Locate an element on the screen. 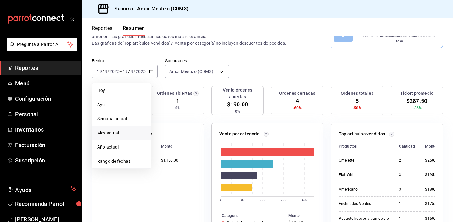 This screenshot has width=453, height=222. th: Categoría is located at coordinates (249, 216).